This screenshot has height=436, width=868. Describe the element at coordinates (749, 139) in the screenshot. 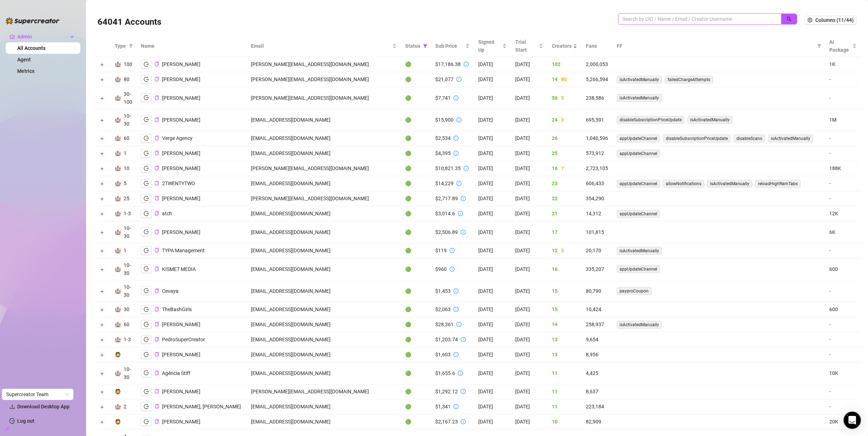

I see `span: disableScans` at that location.